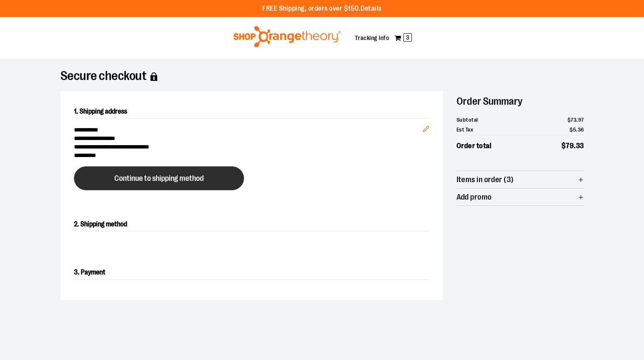  I want to click on a: Tracking Info, so click(372, 38).